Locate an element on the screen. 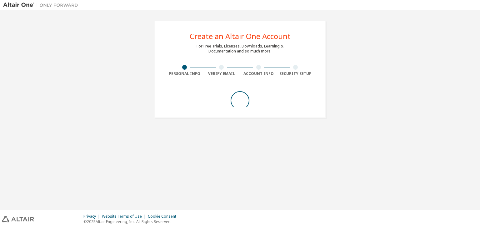 Image resolution: width=480 pixels, height=228 pixels. img: Altair One is located at coordinates (42, 5).